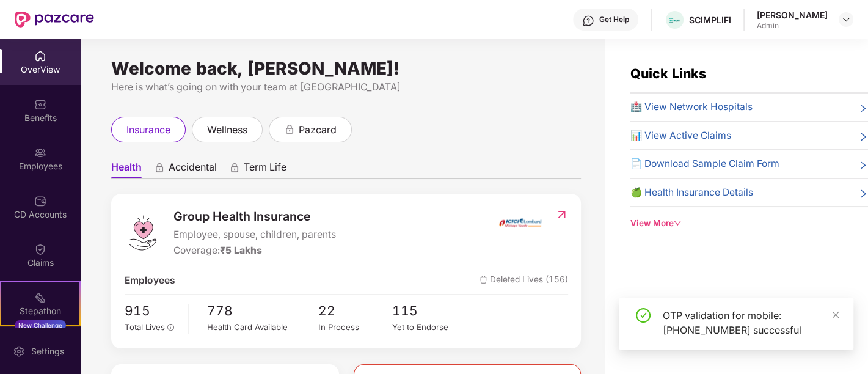 The image size is (868, 374). Describe the element at coordinates (227, 129) in the screenshot. I see `span: wellness` at that location.